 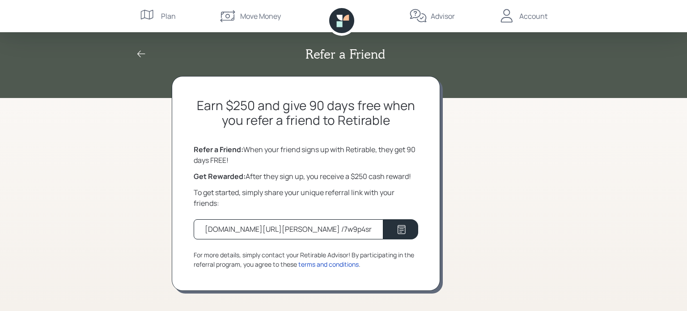 I want to click on div: Account, so click(x=533, y=16).